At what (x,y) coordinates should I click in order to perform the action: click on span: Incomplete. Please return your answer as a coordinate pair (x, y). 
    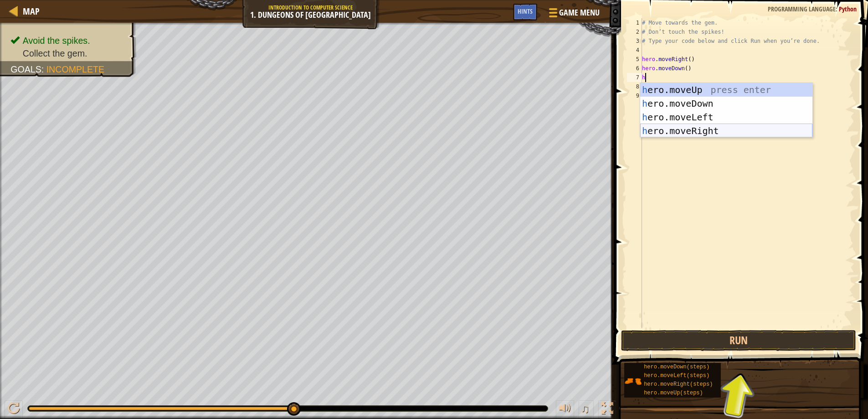
    Looking at the image, I should click on (75, 69).